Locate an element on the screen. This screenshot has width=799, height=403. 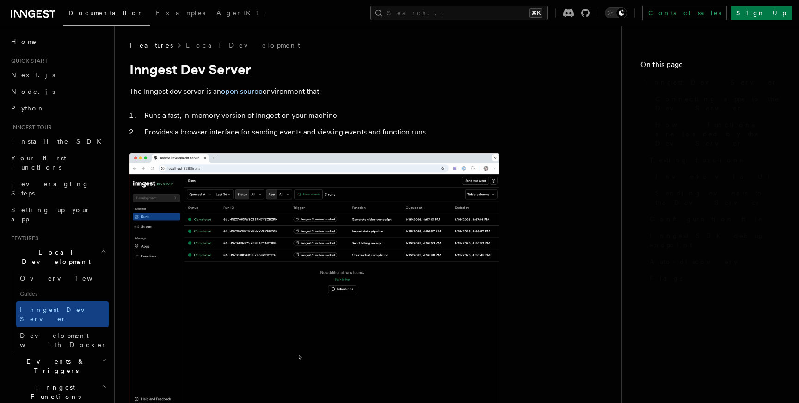
span: Invoke via UI is located at coordinates (717, 177).